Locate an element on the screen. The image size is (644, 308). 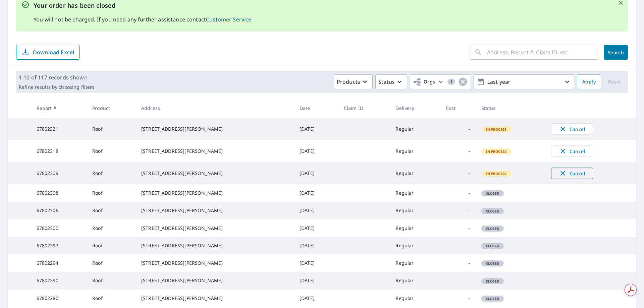
p: You will not be charged. If you need any further assistance contact . is located at coordinates (143, 19).